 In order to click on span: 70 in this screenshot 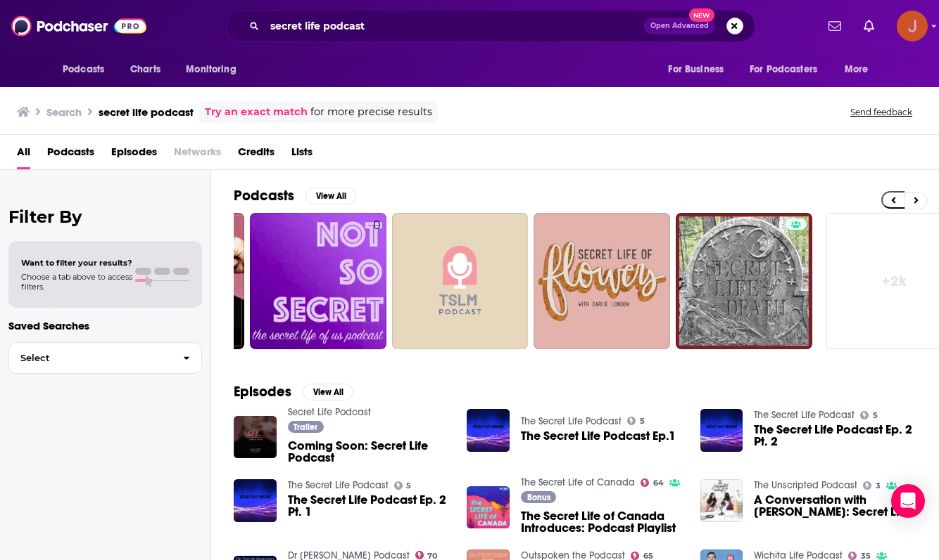, I will do `click(432, 556)`.